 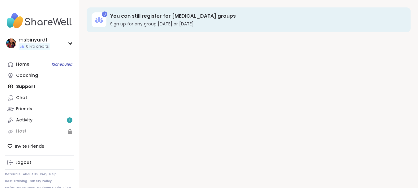 I want to click on span: 1 Scheduled, so click(x=62, y=64).